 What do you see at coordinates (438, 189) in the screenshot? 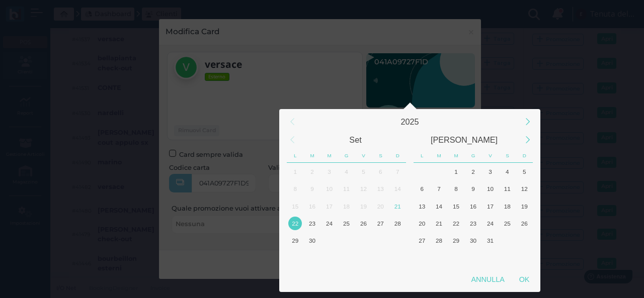
I see `div: 7` at bounding box center [438, 189].